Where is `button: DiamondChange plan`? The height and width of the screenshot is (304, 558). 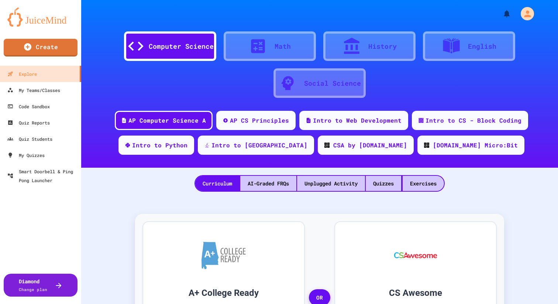 button: DiamondChange plan is located at coordinates (41, 285).